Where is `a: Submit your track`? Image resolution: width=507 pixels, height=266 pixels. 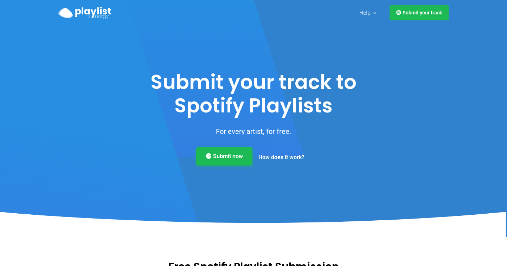
a: Submit your track is located at coordinates (419, 13).